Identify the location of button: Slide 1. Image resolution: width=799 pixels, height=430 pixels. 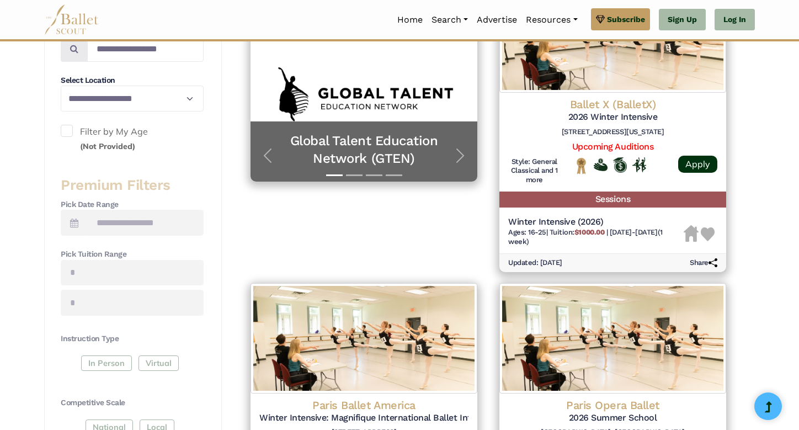
(334, 175).